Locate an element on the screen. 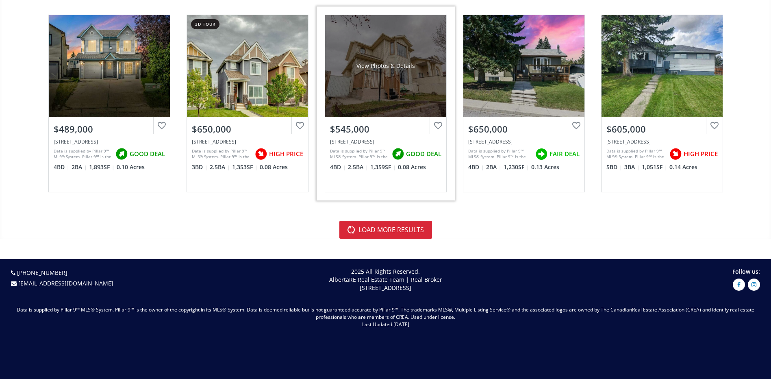  span: 5 BD is located at coordinates (614, 167).